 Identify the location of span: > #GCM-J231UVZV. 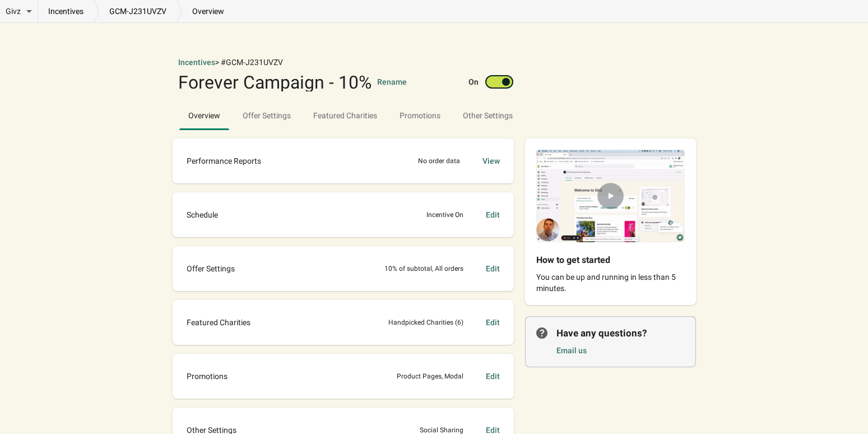
(249, 62).